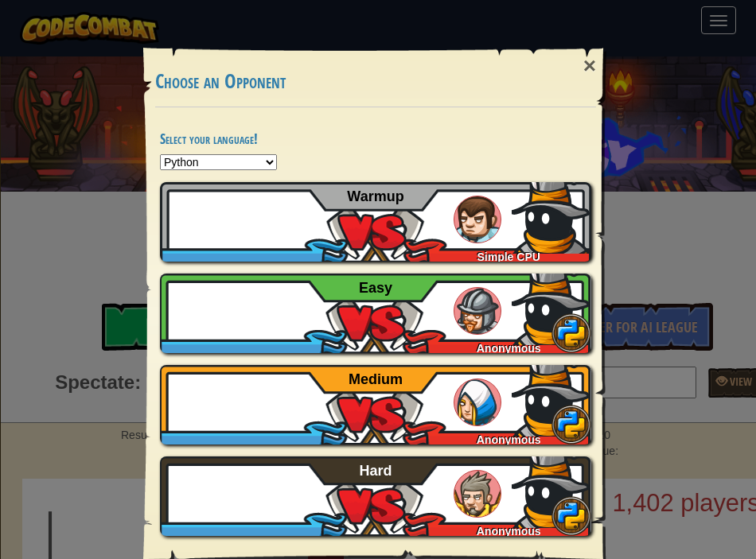 The height and width of the screenshot is (559, 756). Describe the element at coordinates (509, 257) in the screenshot. I see `span: Simple CPU` at that location.